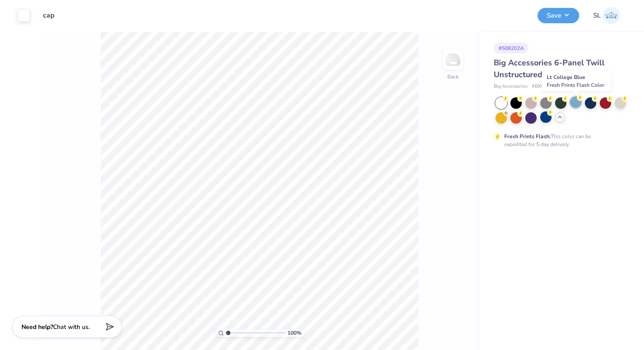 The image size is (644, 350). What do you see at coordinates (510, 86) in the screenshot?
I see `span: Big Accessories` at bounding box center [510, 86].